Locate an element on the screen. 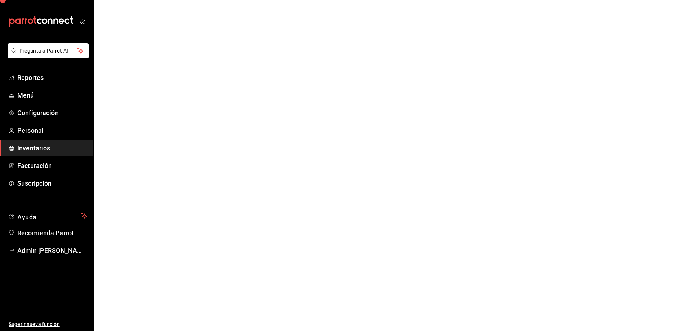 This screenshot has width=691, height=331. span: Configuración is located at coordinates (52, 113).